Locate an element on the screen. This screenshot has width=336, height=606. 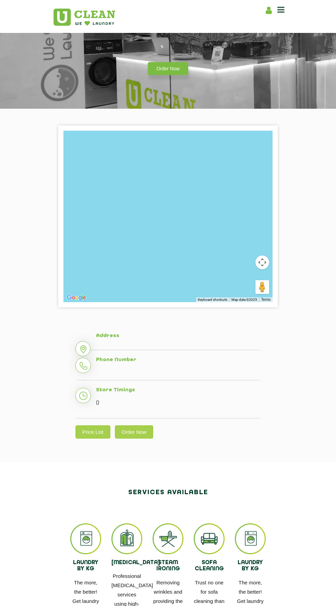
img: UClean Laundry and Dry Cleaning is located at coordinates (84, 17).